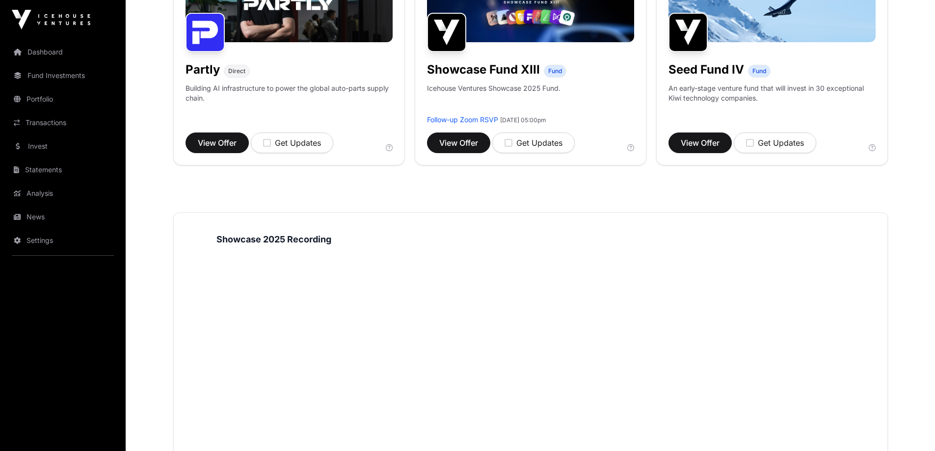 The height and width of the screenshot is (451, 935). What do you see at coordinates (205, 32) in the screenshot?
I see `img: Partly` at bounding box center [205, 32].